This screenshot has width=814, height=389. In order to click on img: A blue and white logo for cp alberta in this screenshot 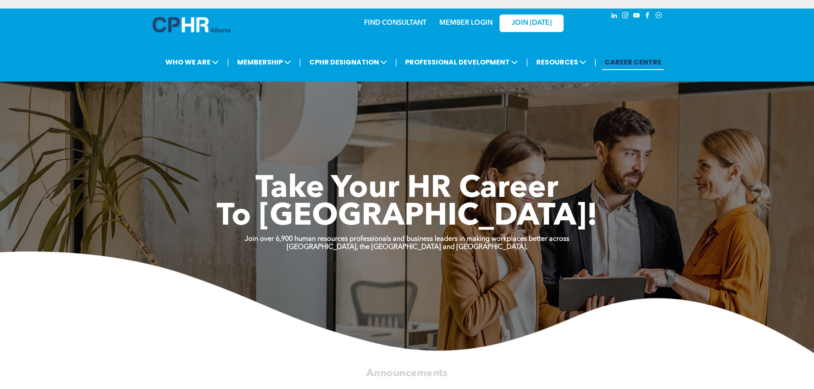, I will do `click(191, 25)`.